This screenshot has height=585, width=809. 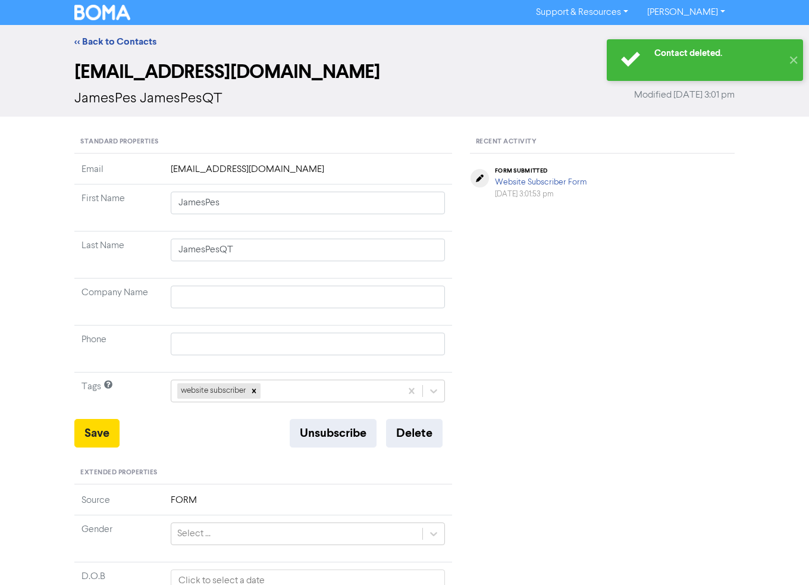 I want to click on a: Support & Resources, so click(x=582, y=12).